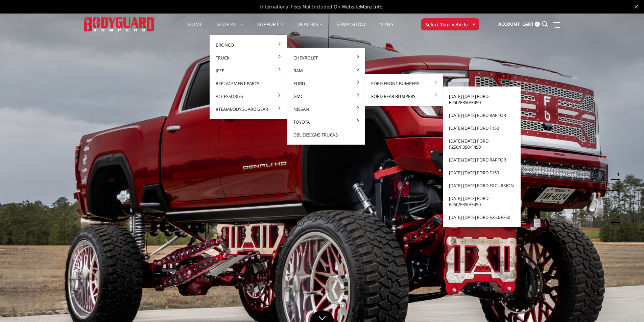  Describe the element at coordinates (311, 29) in the screenshot. I see `a: Dealers` at that location.